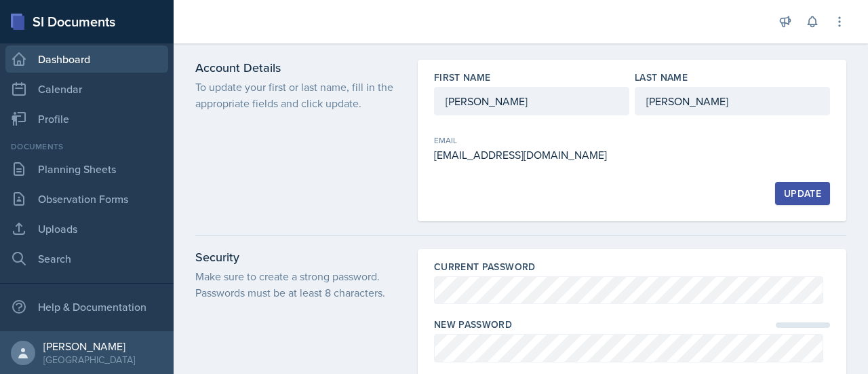  Describe the element at coordinates (87, 258) in the screenshot. I see `a: Search` at that location.